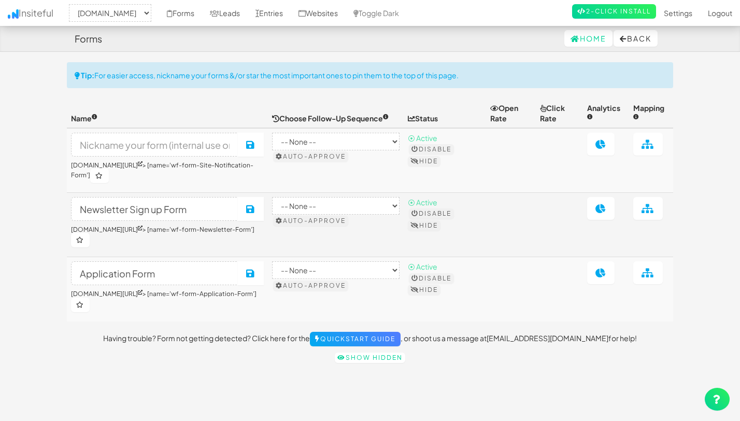  What do you see at coordinates (13, 14) in the screenshot?
I see `img: icon.png` at bounding box center [13, 14].